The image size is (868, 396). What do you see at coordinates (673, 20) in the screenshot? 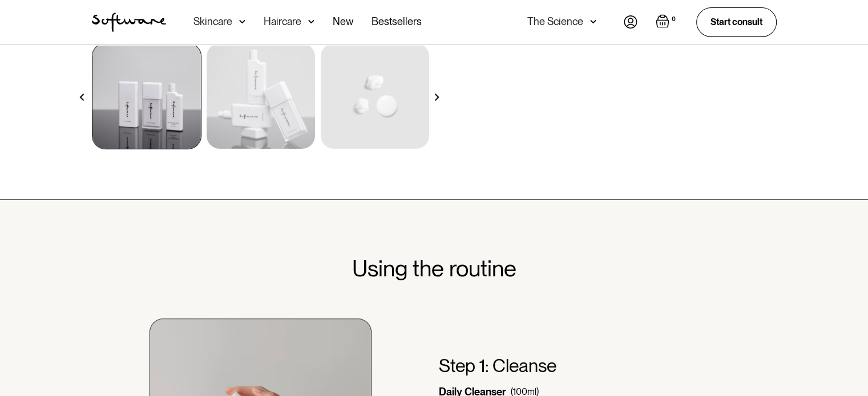
I see `div: 0` at bounding box center [673, 20].